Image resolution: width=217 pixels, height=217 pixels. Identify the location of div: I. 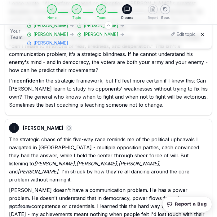
(14, 128).